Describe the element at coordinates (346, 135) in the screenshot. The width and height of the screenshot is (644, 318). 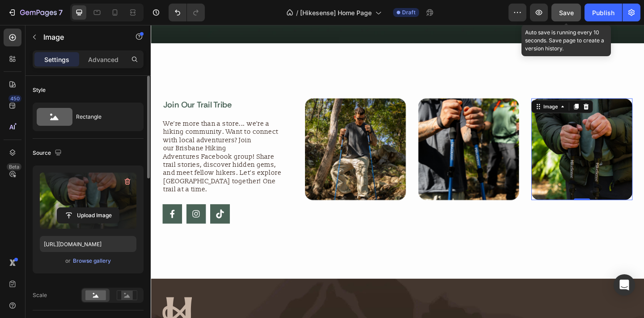
I see `img: gempages_580697344702415443-baee8b16-db75-4462-94f5-67ebec5daf81.png` at that location.